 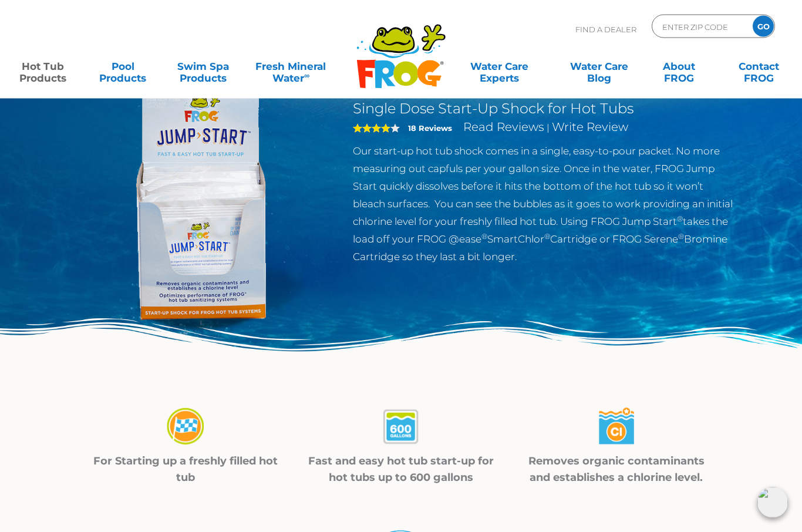 I want to click on a: Write Review, so click(x=590, y=127).